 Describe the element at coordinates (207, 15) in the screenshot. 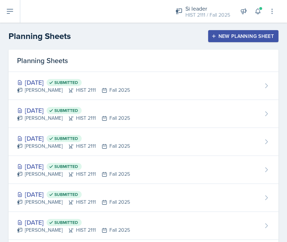

I see `div: HIST 2111 / Fall 2025` at that location.